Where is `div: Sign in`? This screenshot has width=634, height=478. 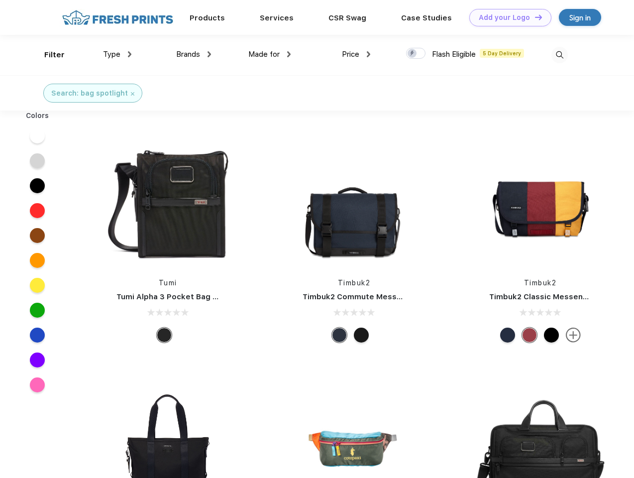 div: Sign in is located at coordinates (580, 17).